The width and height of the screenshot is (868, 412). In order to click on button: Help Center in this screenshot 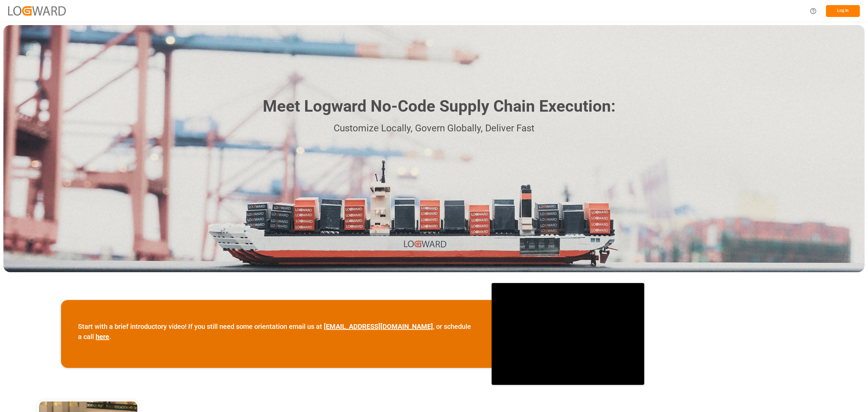, I will do `click(813, 11)`.